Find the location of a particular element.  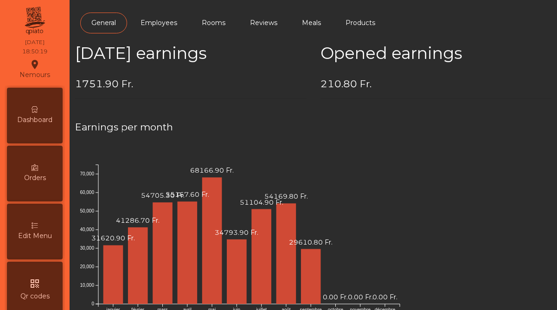

text: 68166.90 Fr. is located at coordinates (212, 170).